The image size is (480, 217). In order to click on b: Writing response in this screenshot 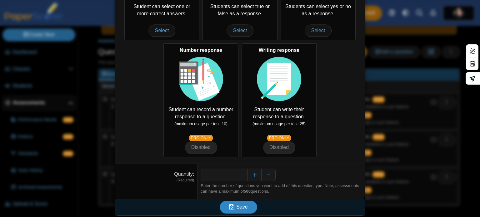, I will do `click(279, 50)`.